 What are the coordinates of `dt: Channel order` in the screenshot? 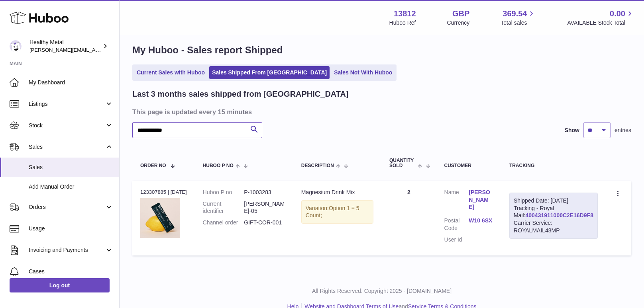 It's located at (224, 223).